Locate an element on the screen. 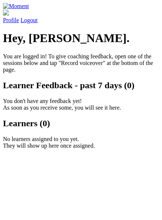  img: Moment is located at coordinates (16, 6).